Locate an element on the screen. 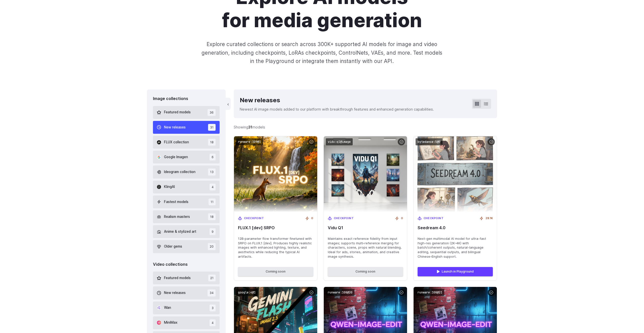 The height and width of the screenshot is (333, 644). button: KlingAI 4 is located at coordinates (186, 187).